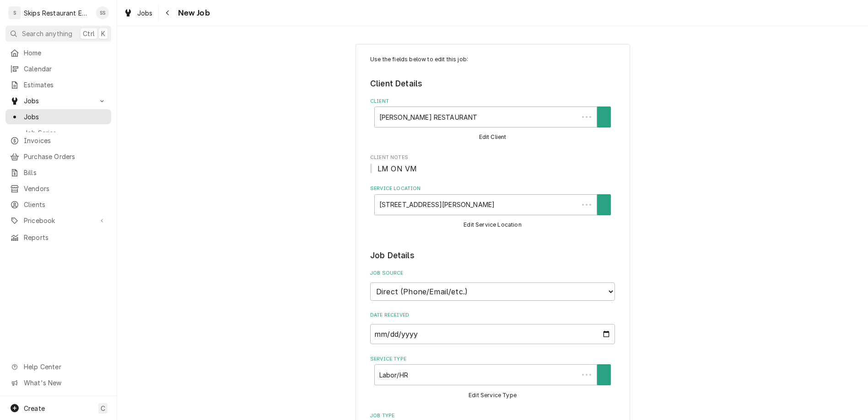  I want to click on span: Pricebook, so click(58, 221).